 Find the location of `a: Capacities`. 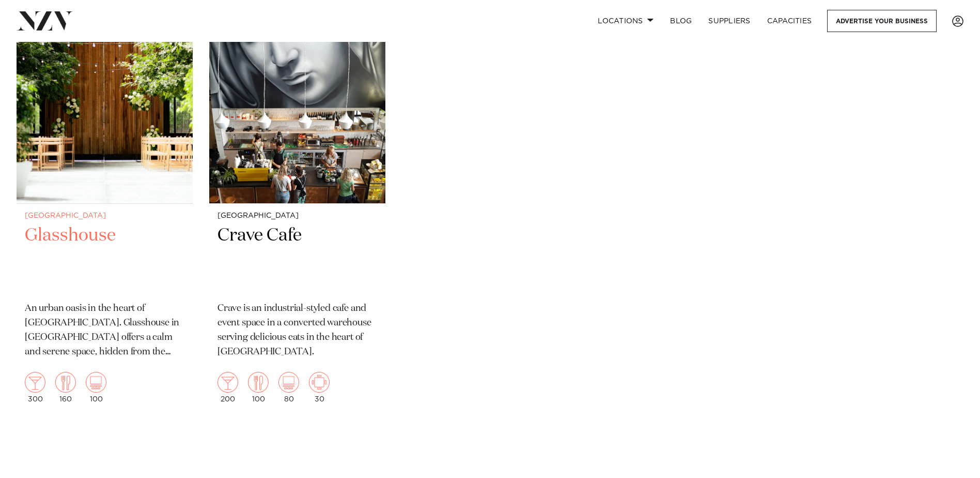

a: Capacities is located at coordinates (789, 21).